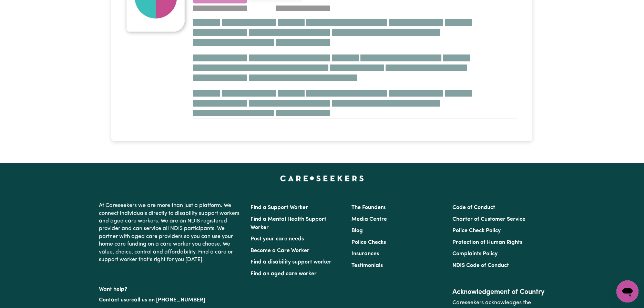  What do you see at coordinates (481, 266) in the screenshot?
I see `a: NDIS Code of Conduct` at bounding box center [481, 266].